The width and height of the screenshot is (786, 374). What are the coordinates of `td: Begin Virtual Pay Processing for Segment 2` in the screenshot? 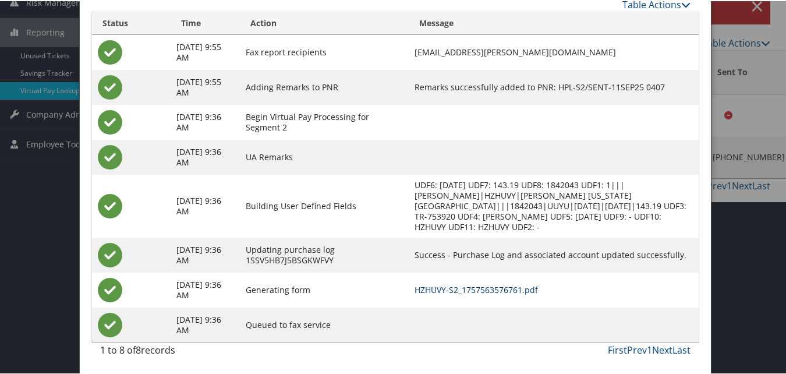 It's located at (324, 121).